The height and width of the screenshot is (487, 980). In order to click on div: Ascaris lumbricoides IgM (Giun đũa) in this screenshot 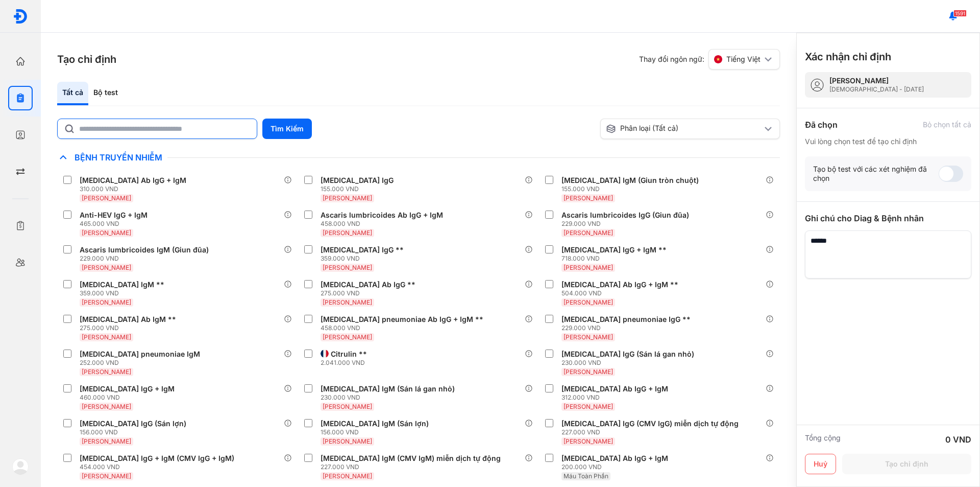, I will do `click(144, 250)`.